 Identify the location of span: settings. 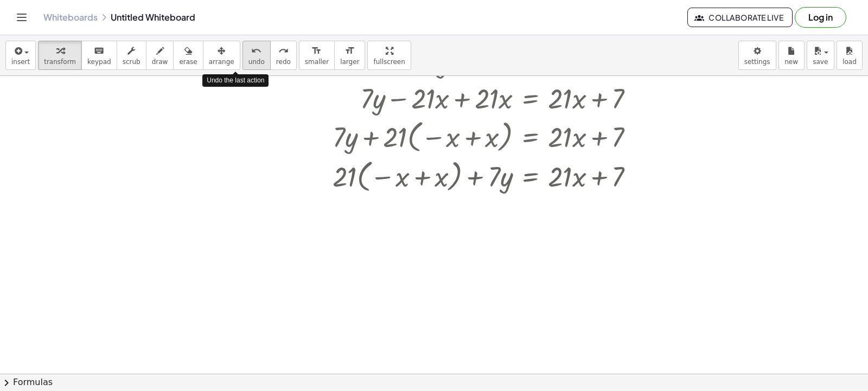
(758, 62).